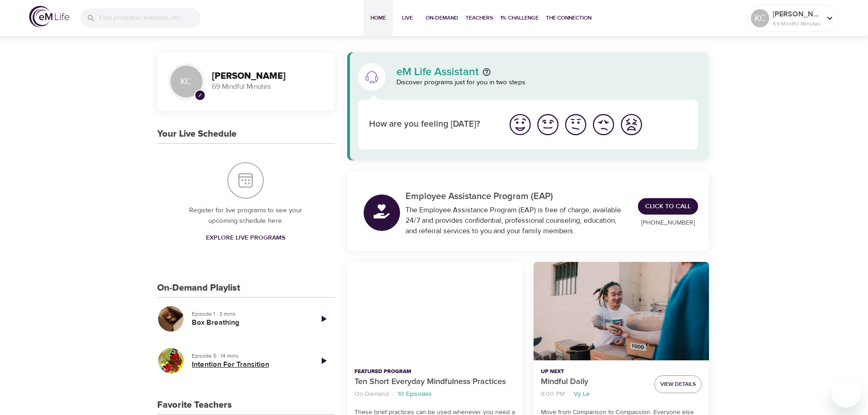 This screenshot has height=415, width=868. Describe the element at coordinates (480, 18) in the screenshot. I see `span: Teachers` at that location.